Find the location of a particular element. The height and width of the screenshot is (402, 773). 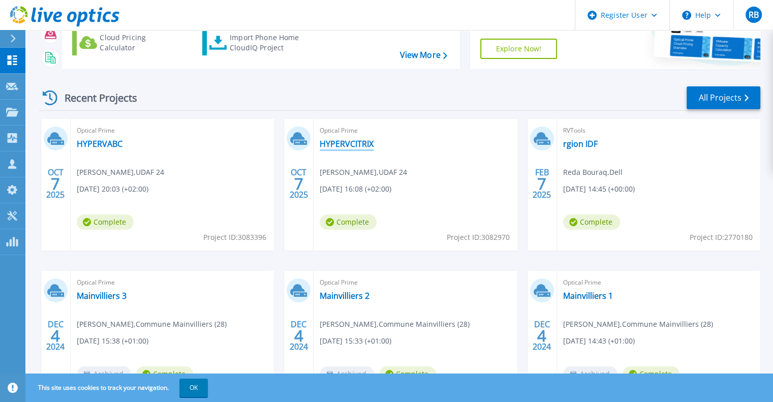

a: Explore Now! is located at coordinates (519, 49).